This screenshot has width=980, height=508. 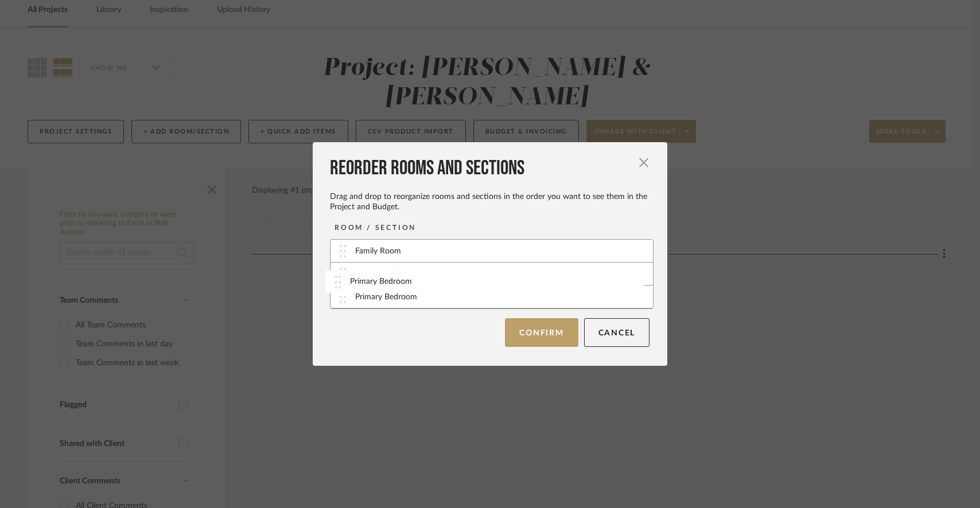 What do you see at coordinates (490, 169) in the screenshot?
I see `div: Reorder Rooms and Sections` at bounding box center [490, 169].